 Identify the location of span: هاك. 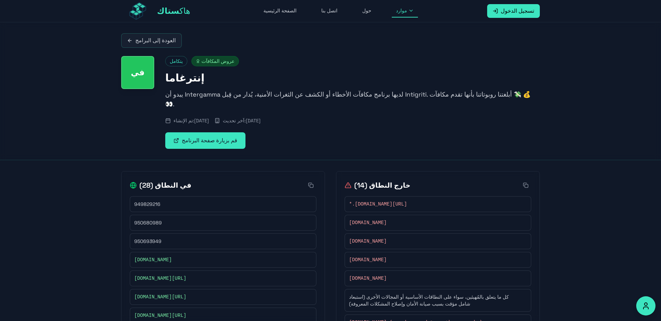
(173, 11).